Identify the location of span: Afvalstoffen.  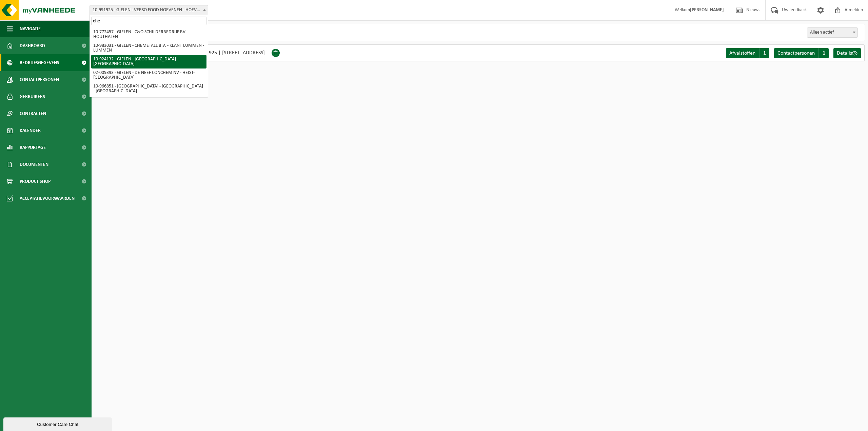
(742, 53).